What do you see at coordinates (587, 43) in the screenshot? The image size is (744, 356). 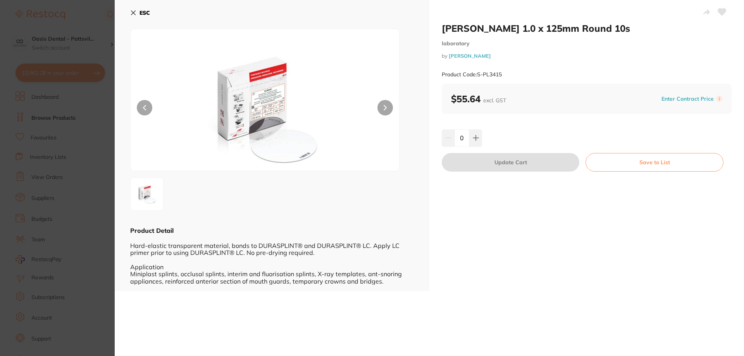 I see `small: laboratory` at bounding box center [587, 43].